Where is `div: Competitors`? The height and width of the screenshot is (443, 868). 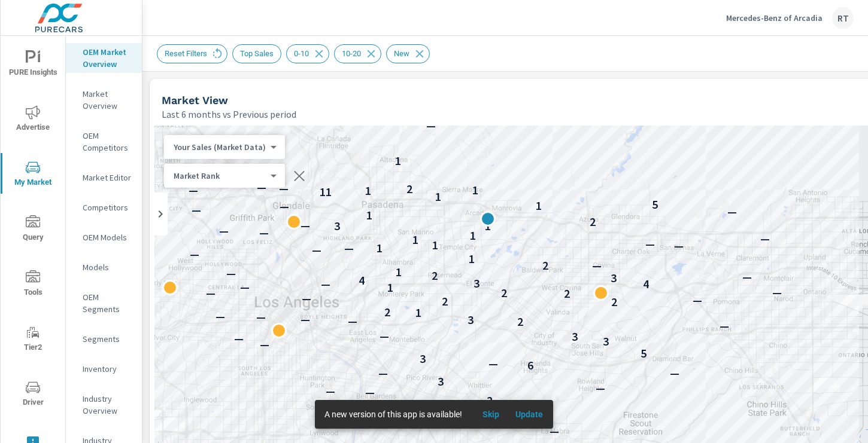
div: Competitors is located at coordinates (104, 208).